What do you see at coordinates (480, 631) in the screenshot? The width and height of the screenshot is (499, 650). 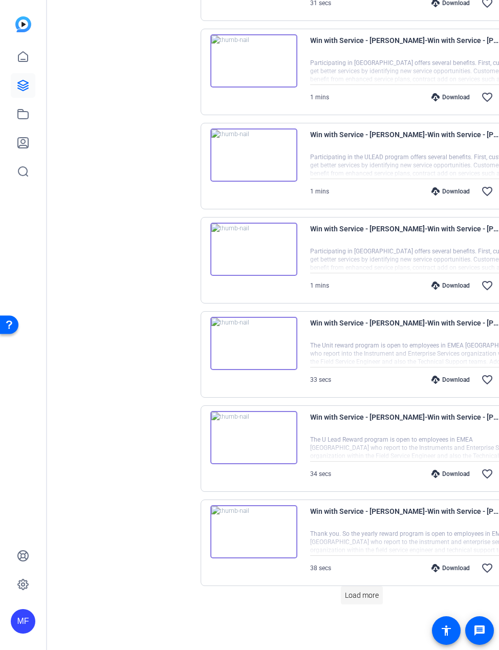 I see `mat-icon: message` at bounding box center [480, 631].